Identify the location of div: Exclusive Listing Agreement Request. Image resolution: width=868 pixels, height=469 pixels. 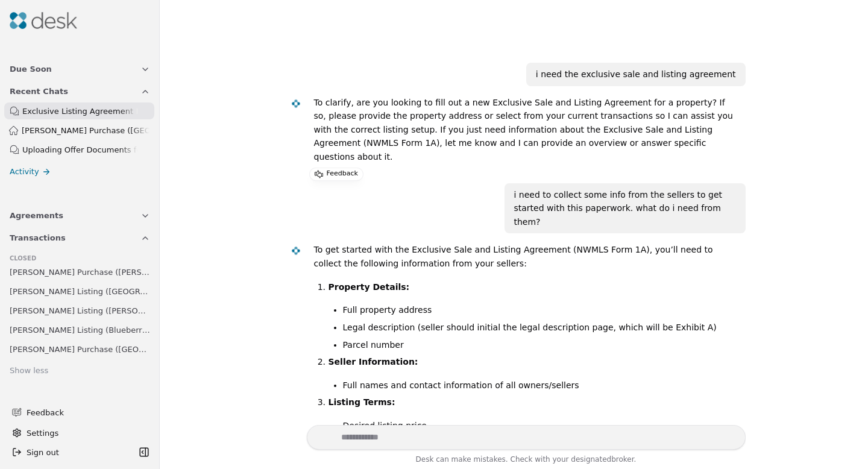
(80, 111).